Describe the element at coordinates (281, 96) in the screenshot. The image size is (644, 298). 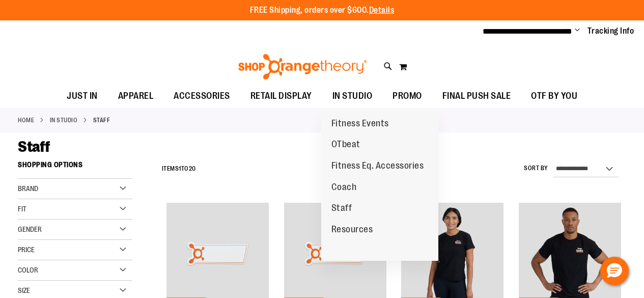
I see `span: RETAIL DISPLAY` at that location.